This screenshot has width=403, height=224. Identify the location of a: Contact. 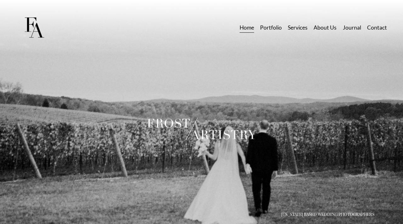
(377, 28).